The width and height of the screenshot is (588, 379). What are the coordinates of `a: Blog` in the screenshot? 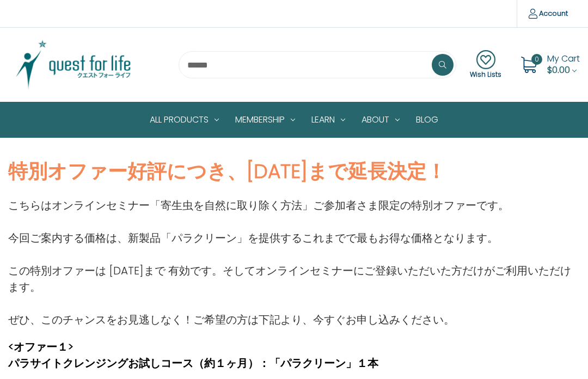 It's located at (427, 120).